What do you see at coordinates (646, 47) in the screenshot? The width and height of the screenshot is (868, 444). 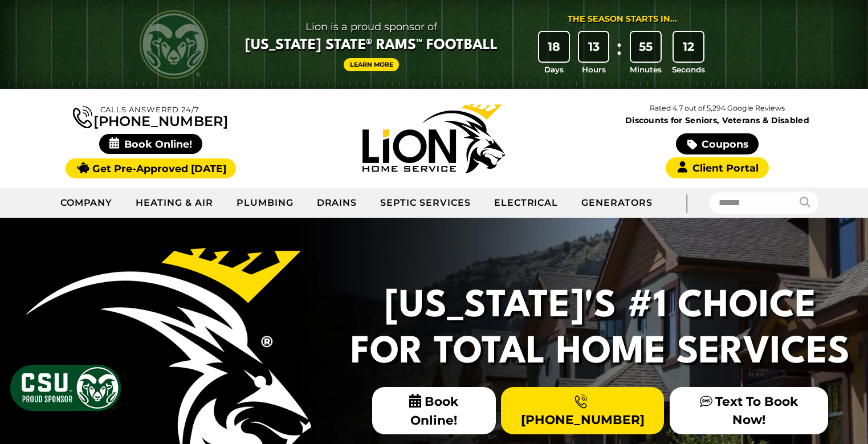 I see `div: 55` at bounding box center [646, 47].